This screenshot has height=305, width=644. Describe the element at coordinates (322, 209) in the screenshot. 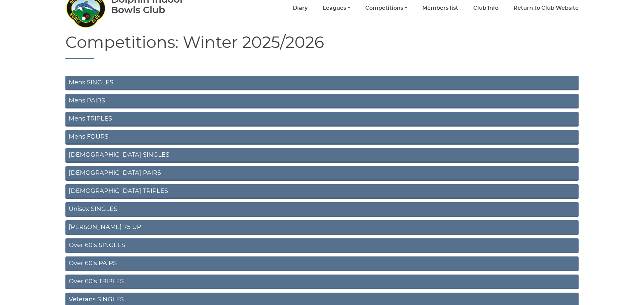

I see `a: Unisex SINGLES` at that location.